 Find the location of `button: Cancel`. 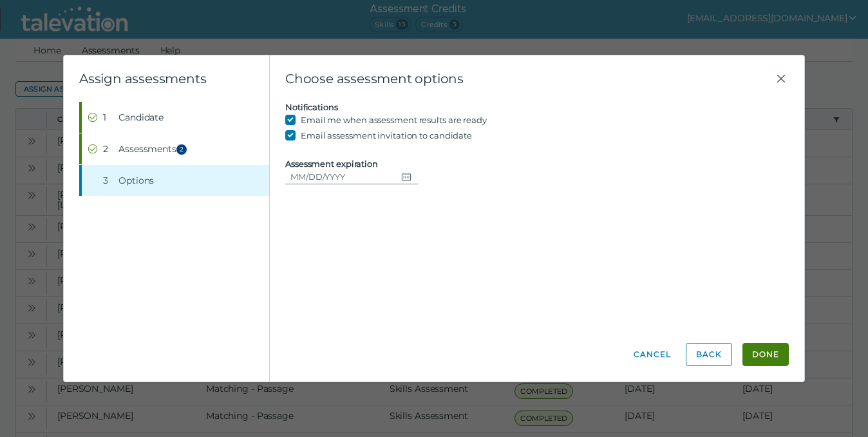

button: Cancel is located at coordinates (653, 355).